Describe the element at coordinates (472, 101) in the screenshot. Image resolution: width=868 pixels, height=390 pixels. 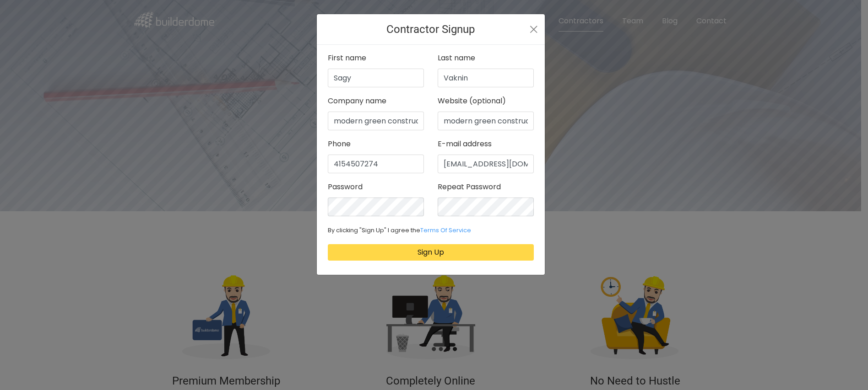
I see `label: Website (optional)` at that location.